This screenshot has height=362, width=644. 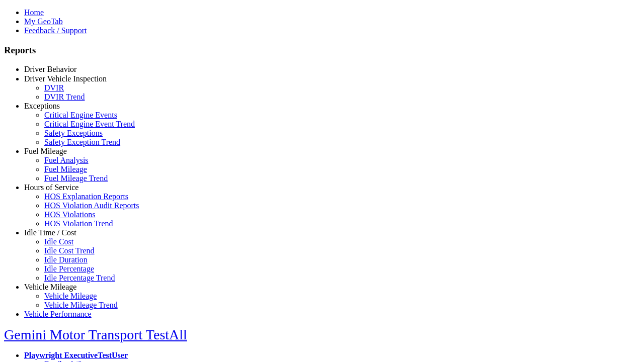 What do you see at coordinates (81, 305) in the screenshot?
I see `a: Vehicle Mileage Trend` at bounding box center [81, 305].